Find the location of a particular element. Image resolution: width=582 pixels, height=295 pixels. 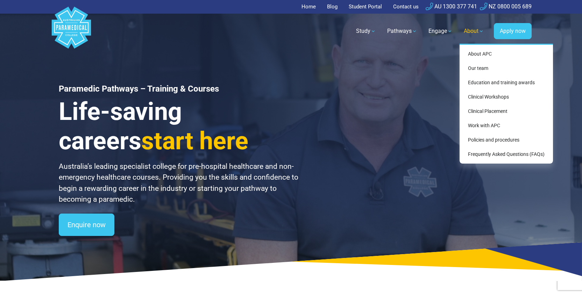

a: Study is located at coordinates (366, 31).